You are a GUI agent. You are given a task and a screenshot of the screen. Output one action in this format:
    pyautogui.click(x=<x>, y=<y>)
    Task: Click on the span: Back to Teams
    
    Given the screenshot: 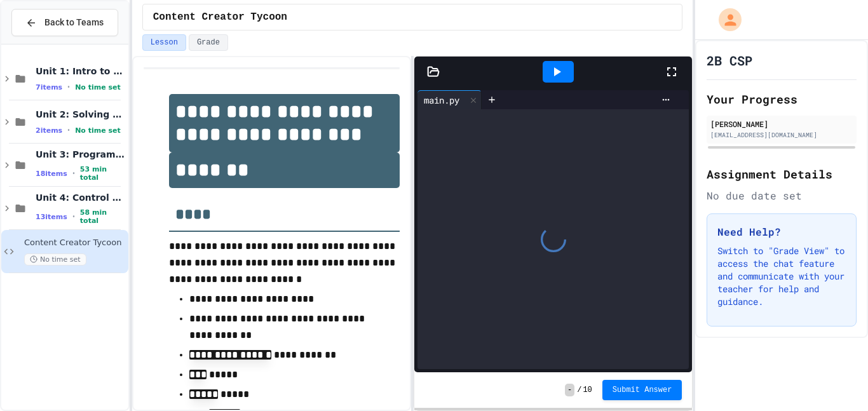 What is the action you would take?
    pyautogui.click(x=74, y=23)
    